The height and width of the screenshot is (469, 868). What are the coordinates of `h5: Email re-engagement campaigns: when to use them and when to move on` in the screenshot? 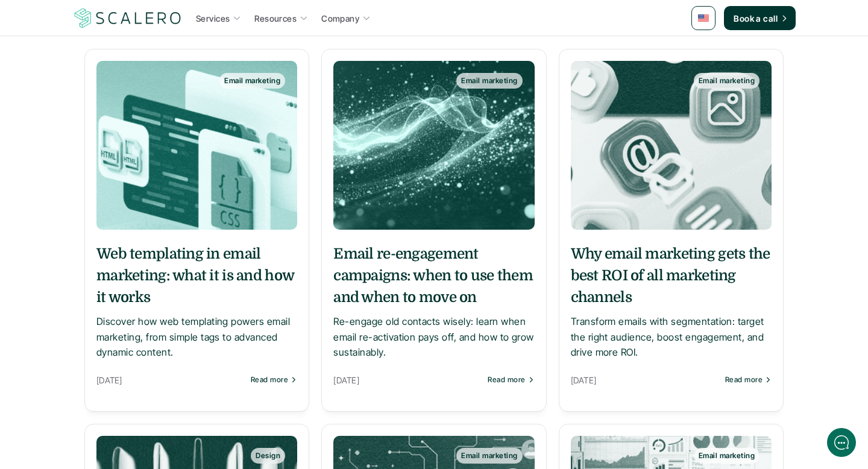 It's located at (433, 276).